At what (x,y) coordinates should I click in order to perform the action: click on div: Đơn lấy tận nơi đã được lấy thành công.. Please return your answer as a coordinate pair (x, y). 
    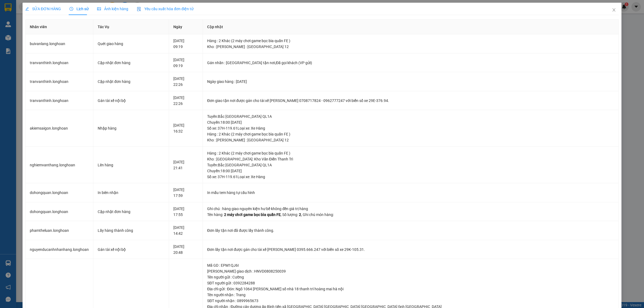
    Looking at the image, I should click on (411, 231).